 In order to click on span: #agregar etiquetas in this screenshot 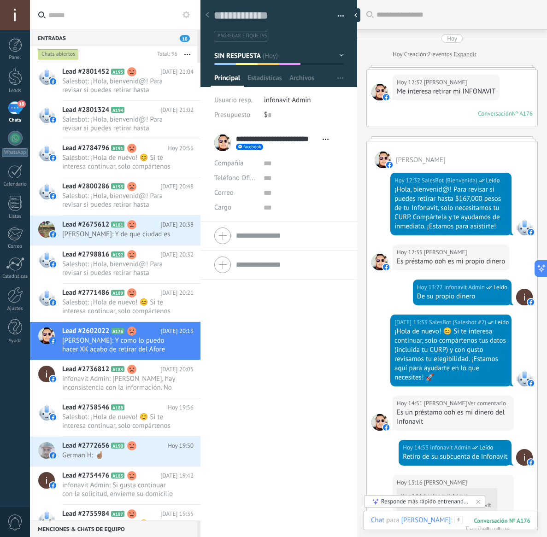, I will do `click(242, 36)`.